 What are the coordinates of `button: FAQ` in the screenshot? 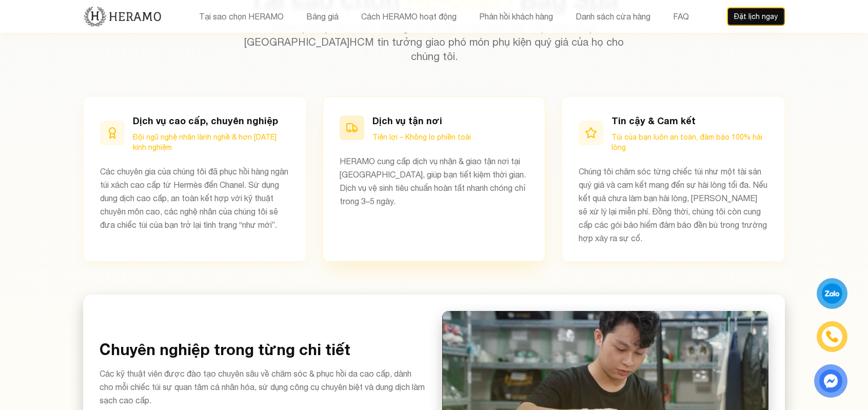 It's located at (681, 16).